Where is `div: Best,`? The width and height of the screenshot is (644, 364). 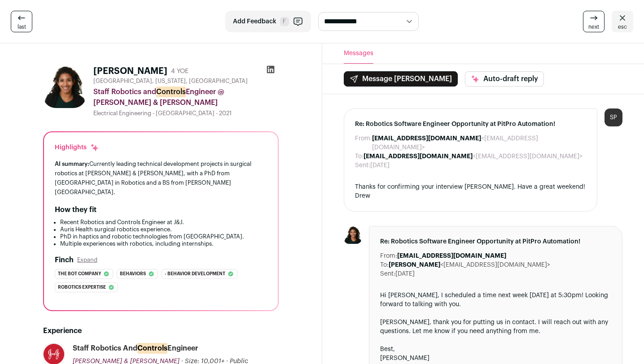
div: Best, is located at coordinates (495, 349).